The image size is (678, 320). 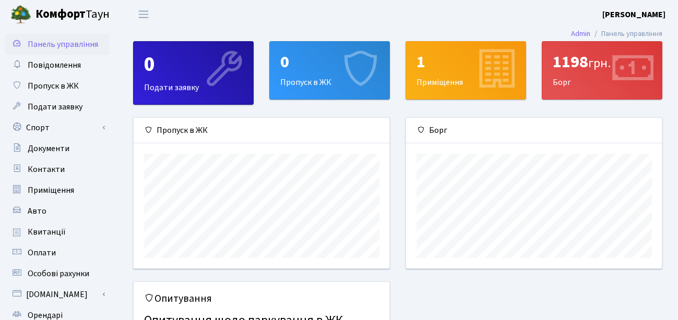 What do you see at coordinates (55, 107) in the screenshot?
I see `span: Подати заявку` at bounding box center [55, 107].